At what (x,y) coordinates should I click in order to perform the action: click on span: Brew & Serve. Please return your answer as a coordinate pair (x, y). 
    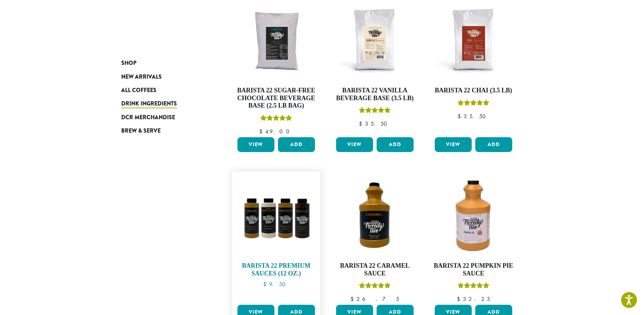
    Looking at the image, I should click on (141, 131).